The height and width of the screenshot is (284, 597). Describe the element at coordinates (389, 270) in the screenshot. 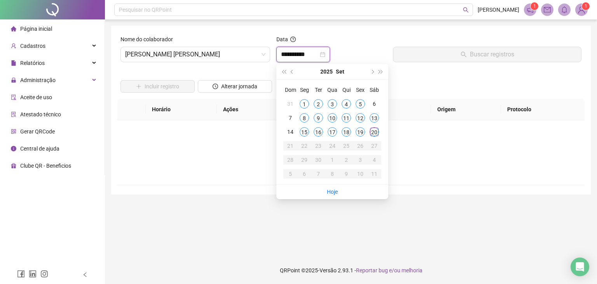

I see `span: Reportar bug e/ou melhoria` at that location.